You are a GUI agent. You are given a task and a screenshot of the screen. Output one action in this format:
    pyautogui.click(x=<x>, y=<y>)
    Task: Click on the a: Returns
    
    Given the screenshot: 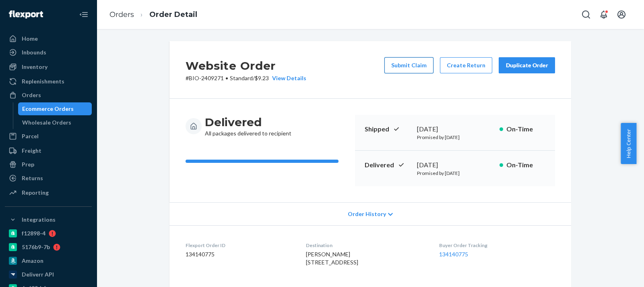 What is the action you would take?
    pyautogui.click(x=48, y=178)
    